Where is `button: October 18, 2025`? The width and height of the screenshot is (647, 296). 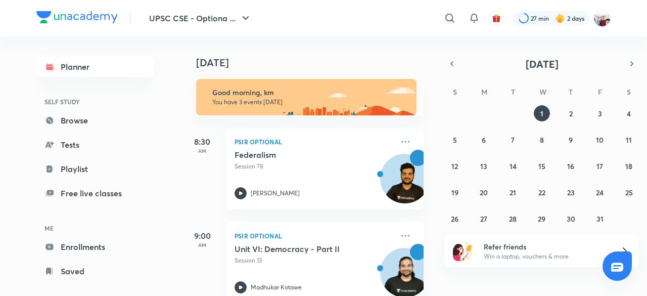 button: October 18, 2025 is located at coordinates (628, 166).